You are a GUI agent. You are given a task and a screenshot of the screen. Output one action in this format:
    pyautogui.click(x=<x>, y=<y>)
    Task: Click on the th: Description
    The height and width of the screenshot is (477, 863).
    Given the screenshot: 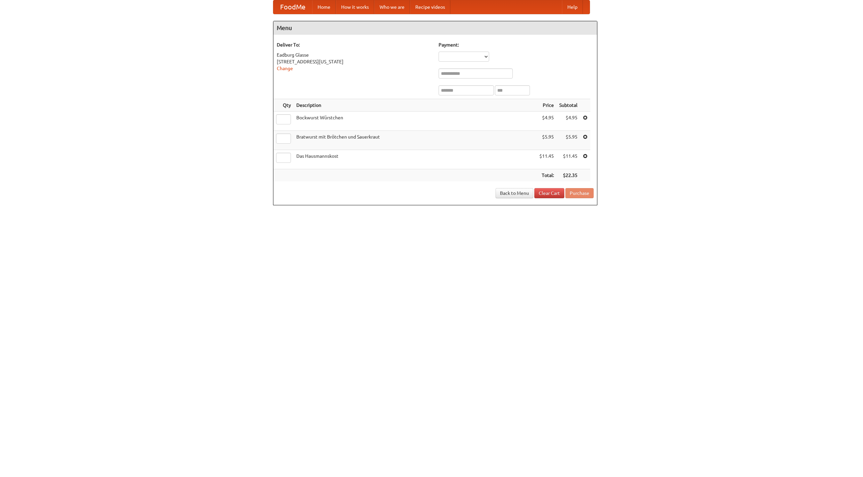 What is the action you would take?
    pyautogui.click(x=415, y=105)
    